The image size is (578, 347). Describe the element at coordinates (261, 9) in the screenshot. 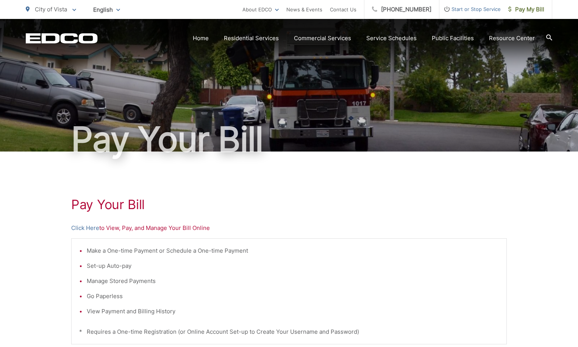

I see `a: About EDCO` at that location.